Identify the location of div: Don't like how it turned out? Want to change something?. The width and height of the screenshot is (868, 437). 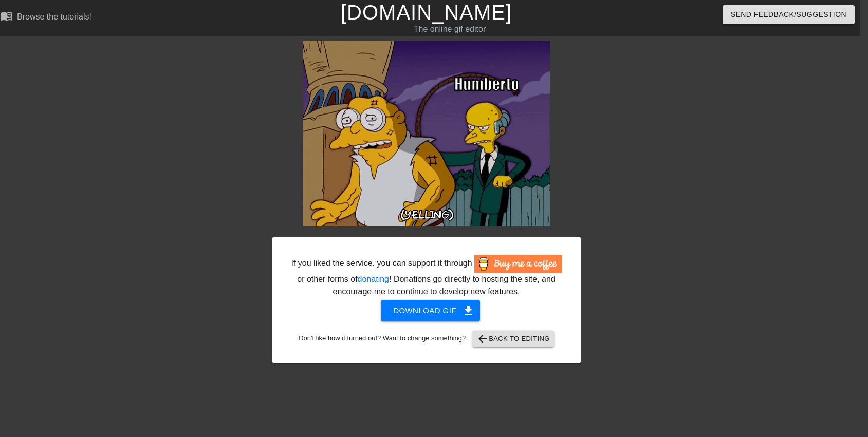
(426, 339).